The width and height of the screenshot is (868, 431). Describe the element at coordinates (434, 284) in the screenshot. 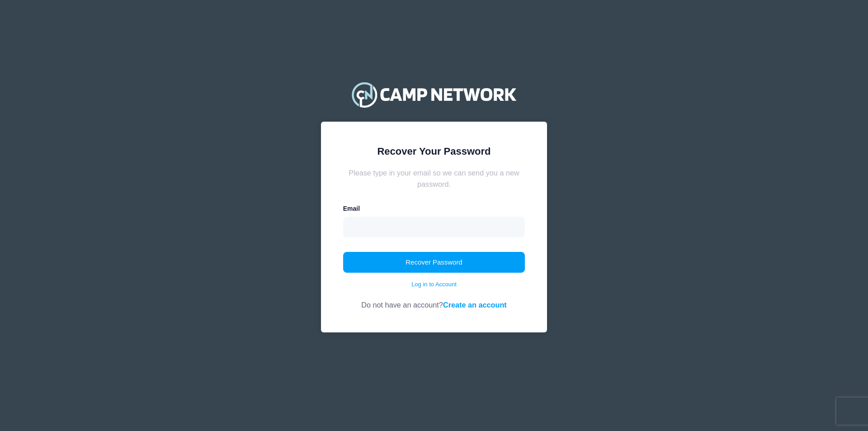

I see `a: Log in to Account` at that location.